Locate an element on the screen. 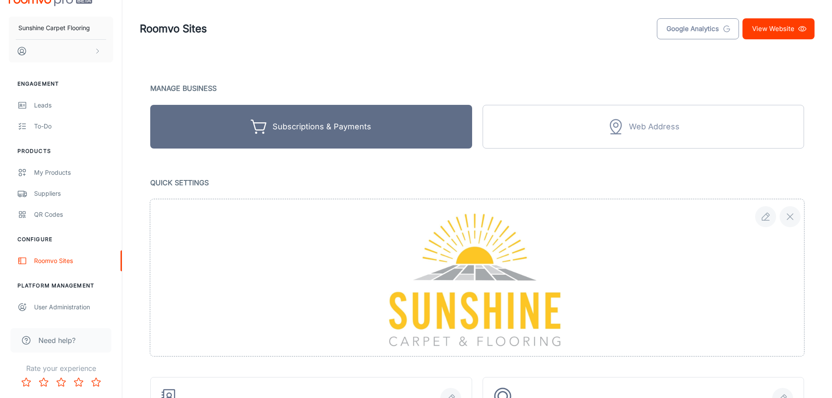  button: Sunshine Carpet Flooring is located at coordinates (61, 28).